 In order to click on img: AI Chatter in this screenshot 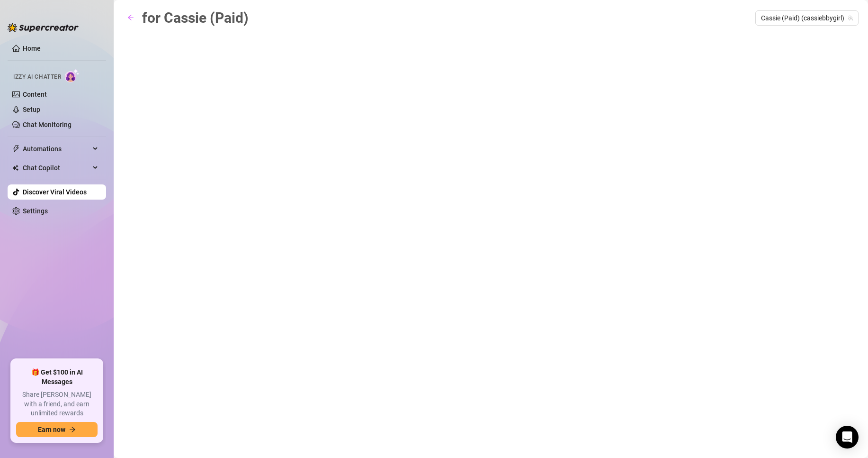, I will do `click(72, 75)`.